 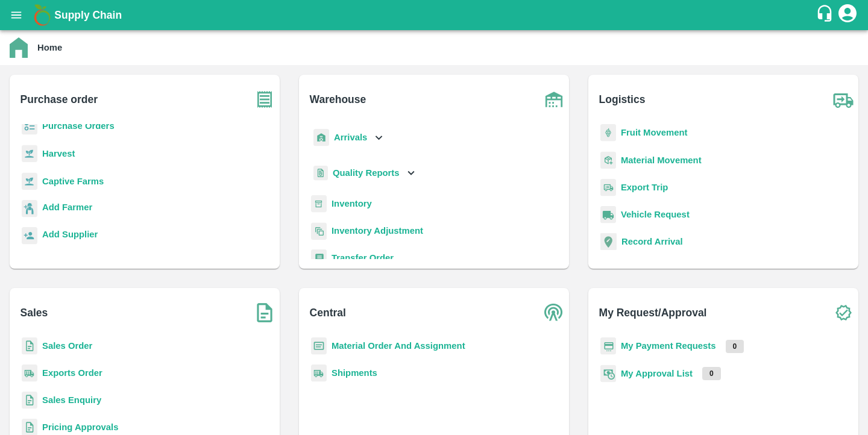 What do you see at coordinates (328, 313) in the screenshot?
I see `b: Central` at bounding box center [328, 313].